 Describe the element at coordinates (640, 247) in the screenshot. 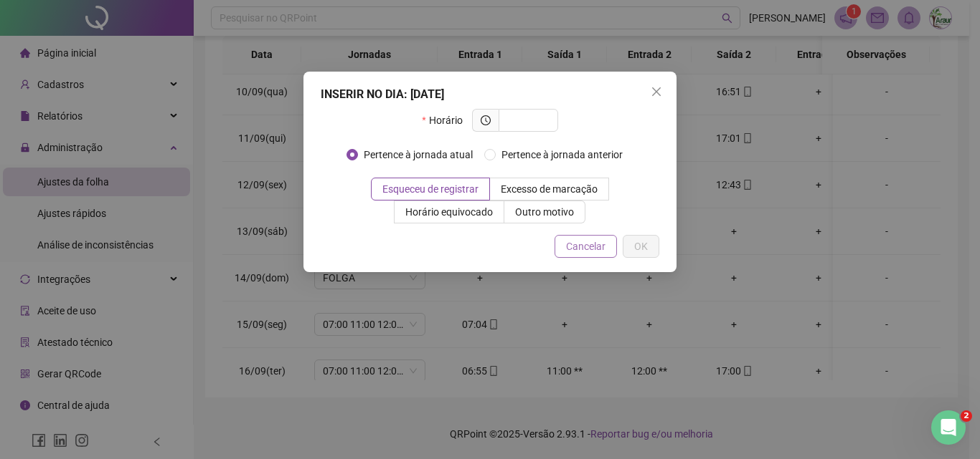

I see `button: OK` at that location.